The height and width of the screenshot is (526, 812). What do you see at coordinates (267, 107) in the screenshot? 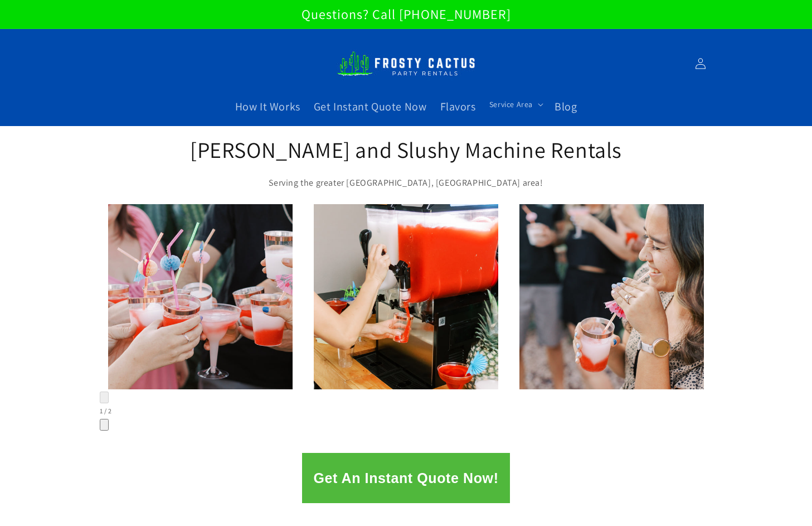
I see `span: How It Works` at bounding box center [267, 107].